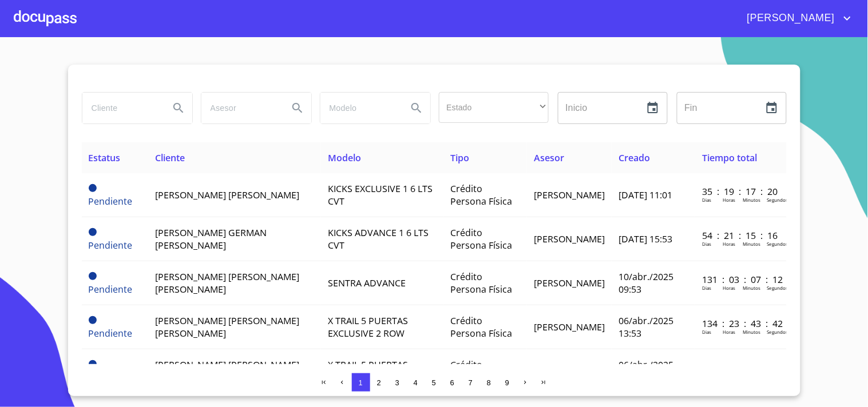 The height and width of the screenshot is (407, 868). Describe the element at coordinates (398, 382) in the screenshot. I see `button: 3` at that location.